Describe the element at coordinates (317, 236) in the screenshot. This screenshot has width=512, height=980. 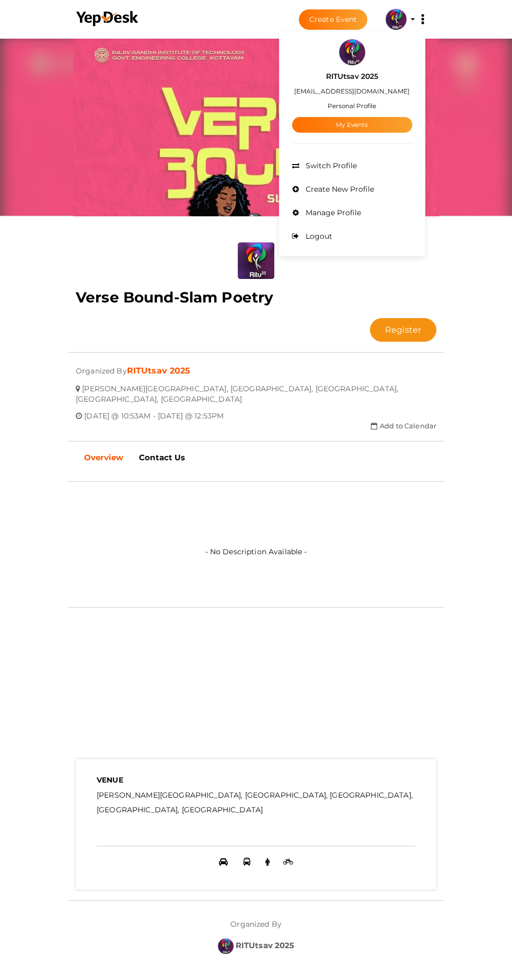
I see `span: Logout` at that location.